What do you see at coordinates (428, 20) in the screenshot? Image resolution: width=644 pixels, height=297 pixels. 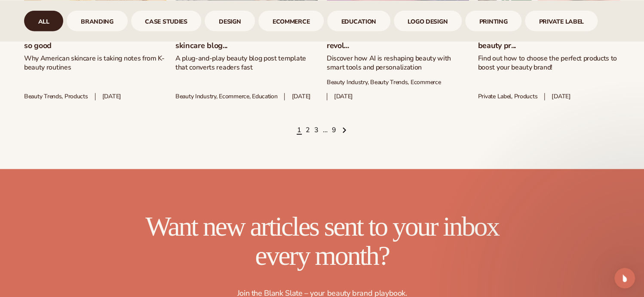 I see `div: 7 / 9` at bounding box center [428, 20].